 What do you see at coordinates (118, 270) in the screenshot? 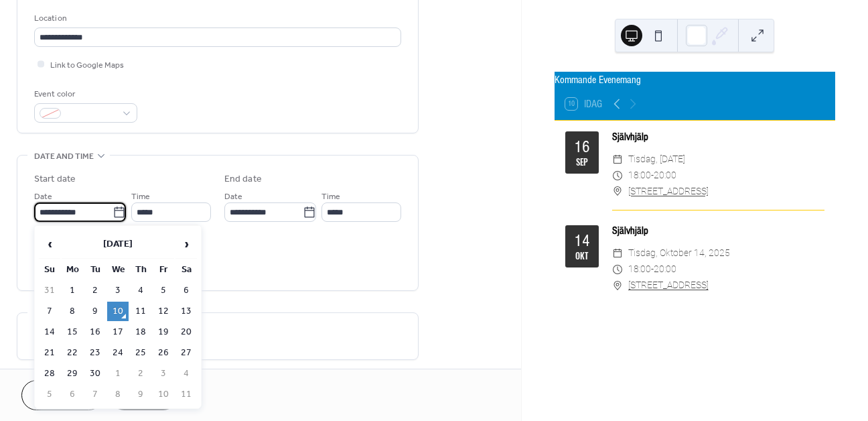
I see `th: We` at bounding box center [118, 270].